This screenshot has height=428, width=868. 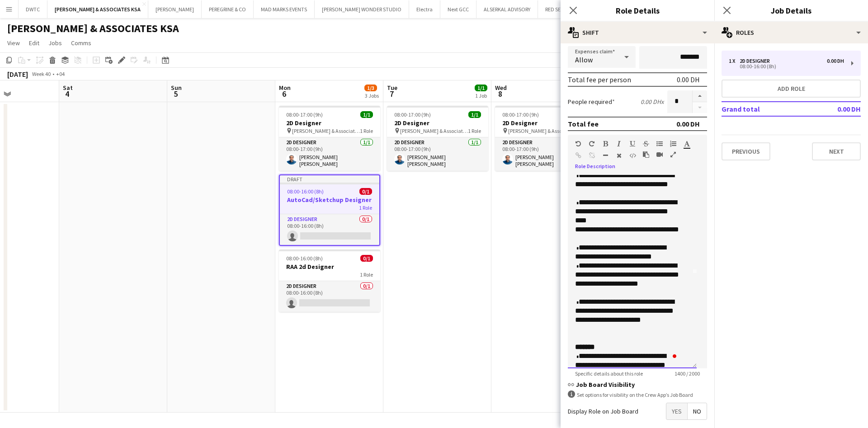 What do you see at coordinates (329, 200) in the screenshot?
I see `h3: AutoCad/Sketchup Designer` at bounding box center [329, 200].